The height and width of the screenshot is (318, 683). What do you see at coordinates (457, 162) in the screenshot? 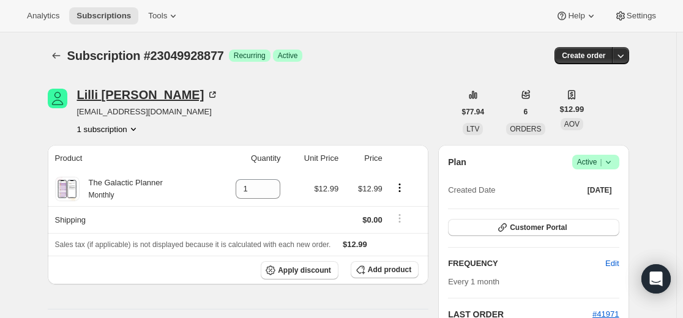
I see `h2: Plan` at bounding box center [457, 162].